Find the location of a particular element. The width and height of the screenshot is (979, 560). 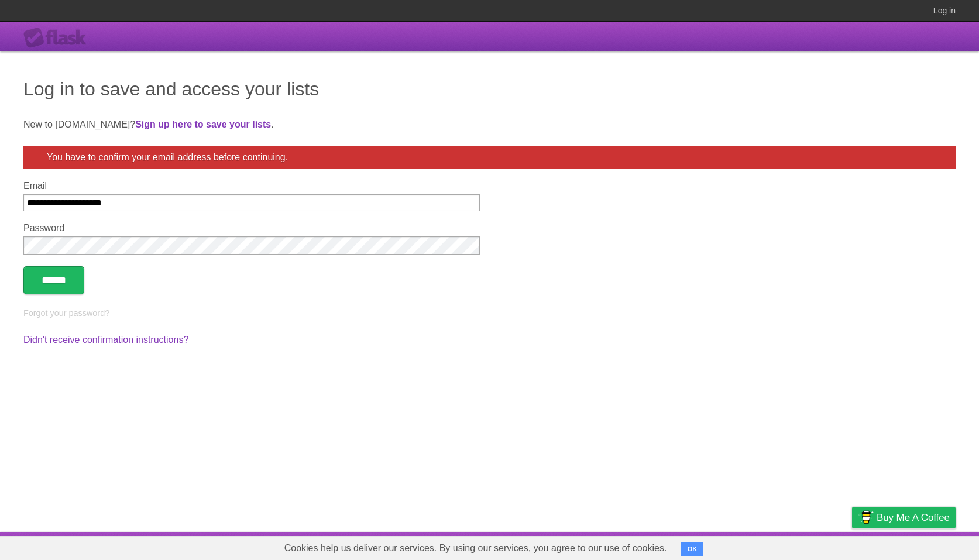

div: You have to confirm your email address before continuing. is located at coordinates (489, 158).